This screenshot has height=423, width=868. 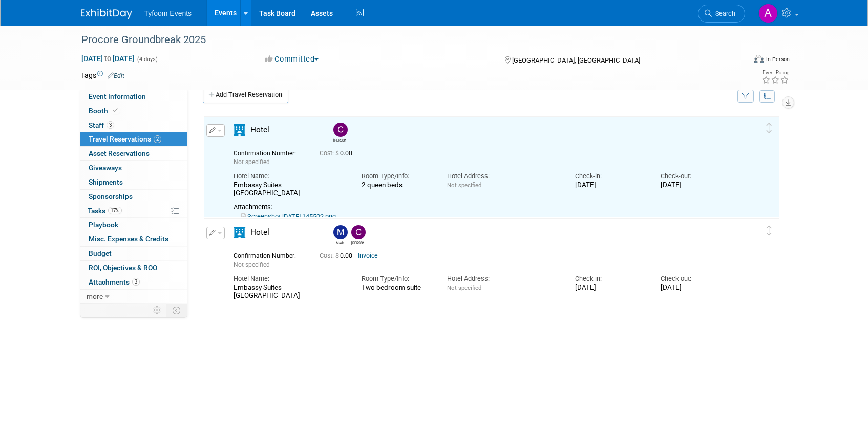 I want to click on td: Toggle Event Tabs, so click(x=176, y=310).